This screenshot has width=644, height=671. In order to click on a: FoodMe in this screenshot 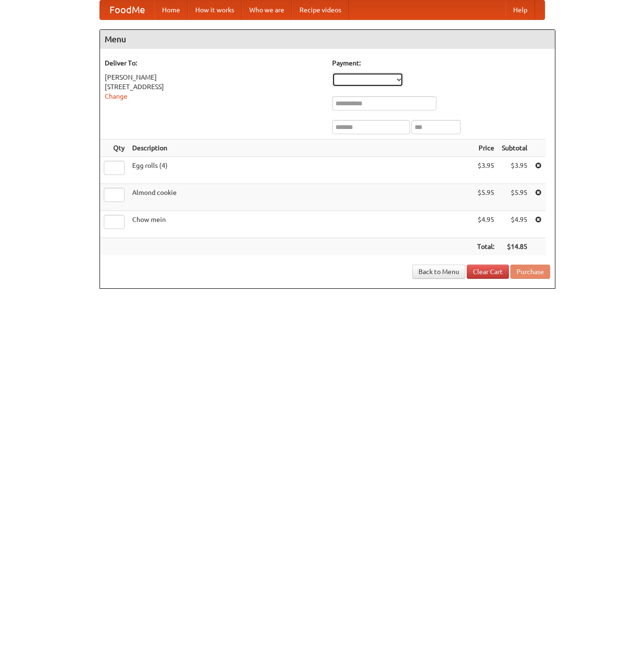, I will do `click(127, 10)`.